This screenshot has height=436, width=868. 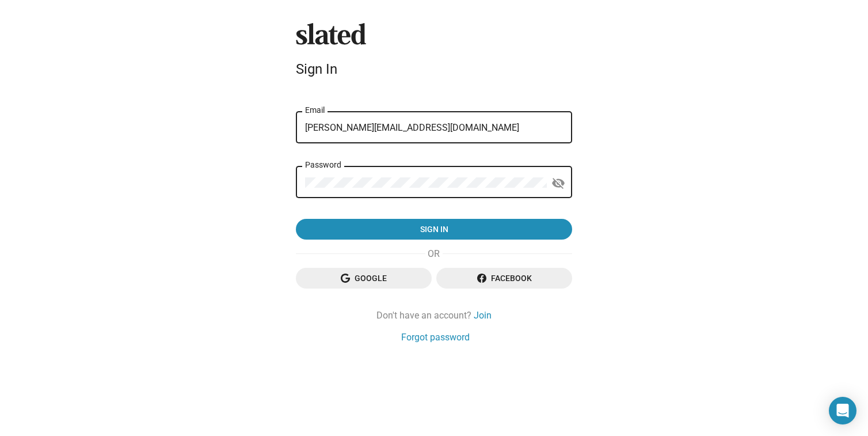 I want to click on button: Facebook, so click(x=504, y=278).